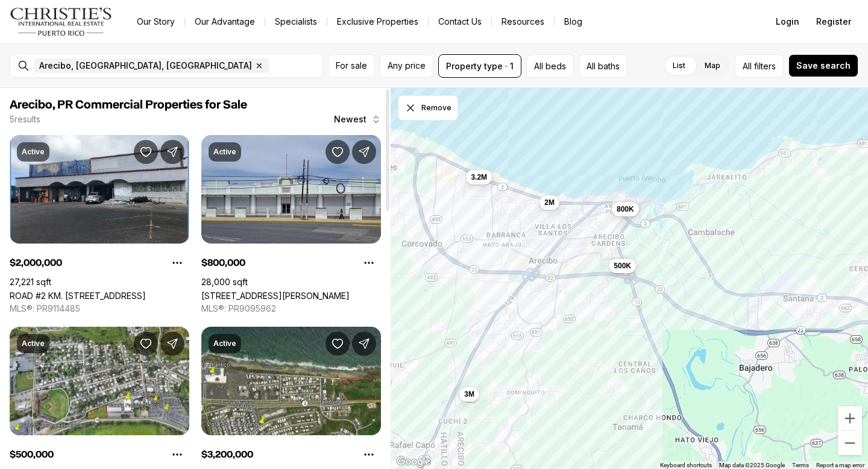  Describe the element at coordinates (713, 66) in the screenshot. I see `label: Map` at that location.